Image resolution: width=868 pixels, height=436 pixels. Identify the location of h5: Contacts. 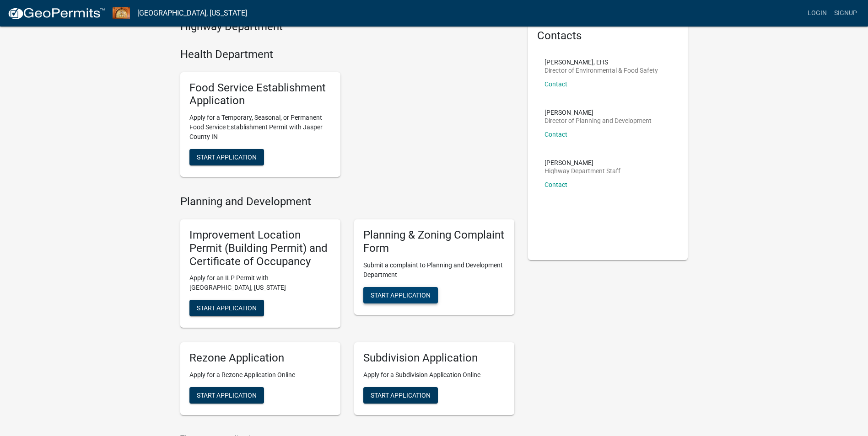
(608, 36).